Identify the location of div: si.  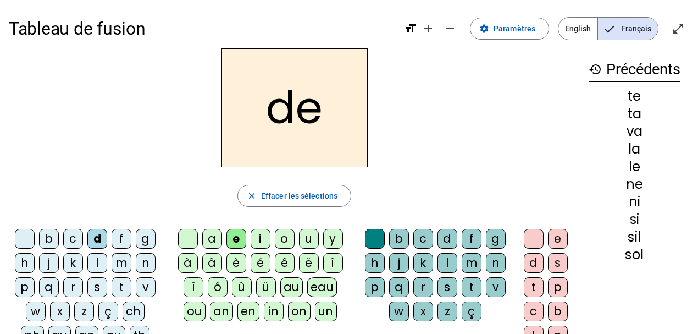
(634, 219).